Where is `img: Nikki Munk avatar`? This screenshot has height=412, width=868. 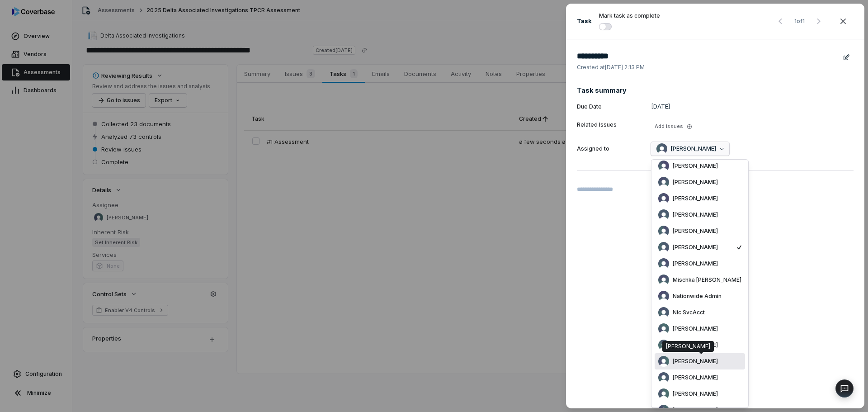 img: Nikki Munk avatar is located at coordinates (664, 345).